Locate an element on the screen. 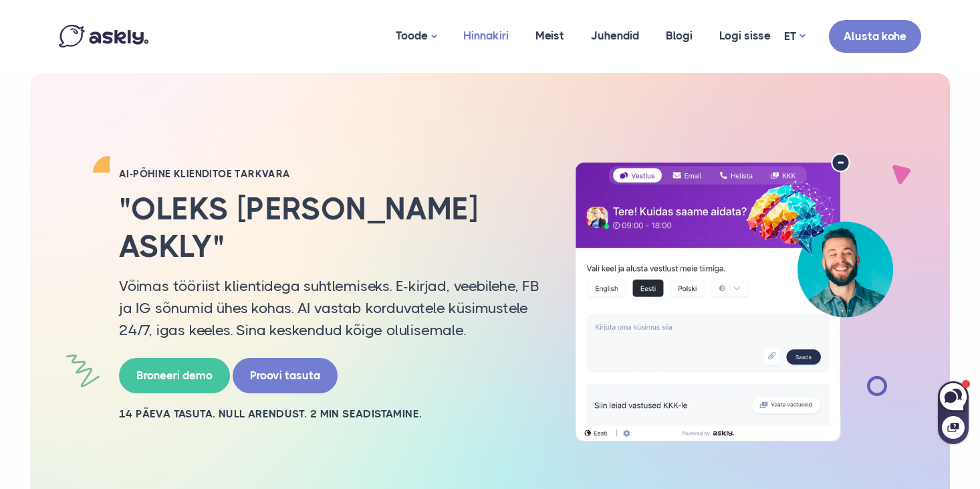 The height and width of the screenshot is (489, 980). a: Juhendid is located at coordinates (615, 35).